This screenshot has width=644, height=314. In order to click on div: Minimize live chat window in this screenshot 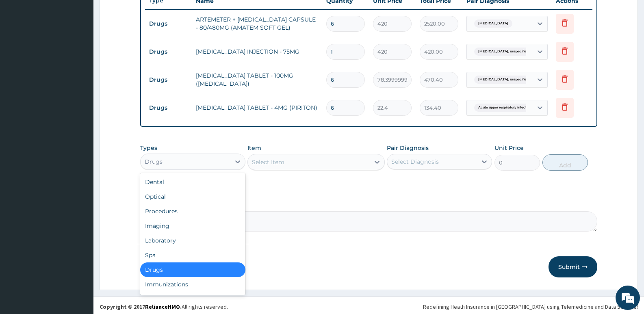, I will do `click(143, 14)`.